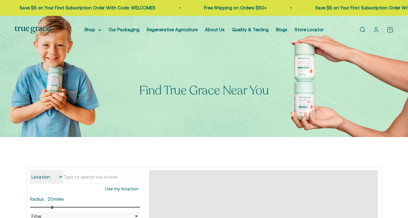 The image size is (408, 218). Describe the element at coordinates (261, 8) in the screenshot. I see `p: Save $5 on Your First Subscription Order With Code: WELCOME5` at that location.